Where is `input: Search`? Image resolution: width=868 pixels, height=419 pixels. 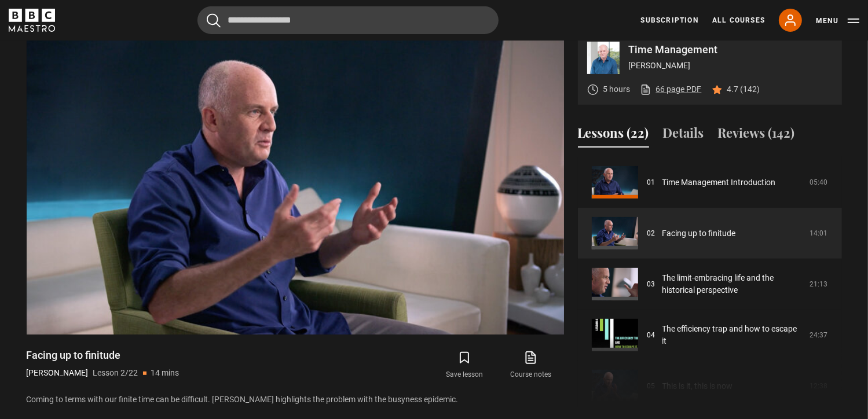
input: Search is located at coordinates (348, 20).